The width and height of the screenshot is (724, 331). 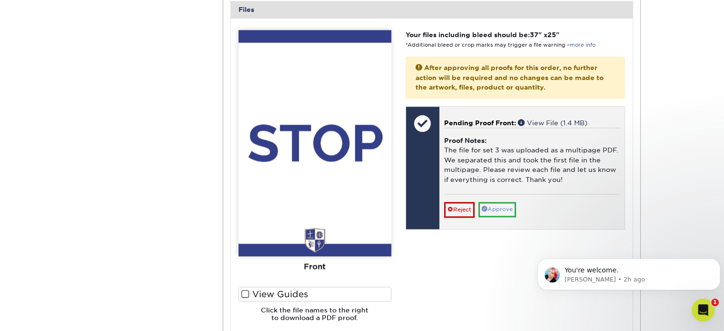 What do you see at coordinates (432, 10) in the screenshot?
I see `div: Files` at bounding box center [432, 10].